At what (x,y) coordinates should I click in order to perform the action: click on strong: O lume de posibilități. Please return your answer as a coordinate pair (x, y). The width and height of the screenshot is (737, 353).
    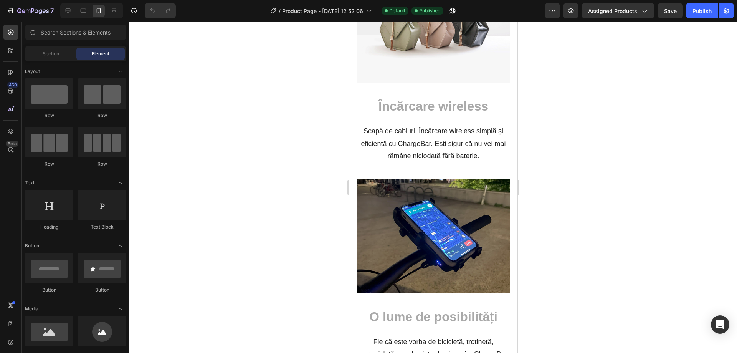
    Looking at the image, I should click on (84, 295).